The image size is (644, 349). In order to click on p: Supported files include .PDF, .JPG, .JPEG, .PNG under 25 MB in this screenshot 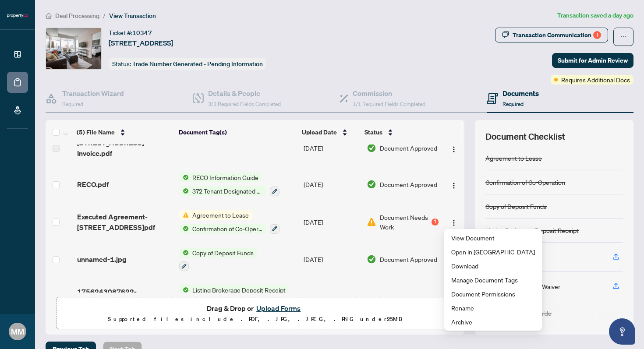, I will do `click(255, 319)`.